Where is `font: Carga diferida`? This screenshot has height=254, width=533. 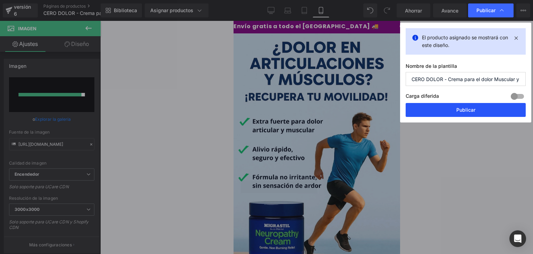 font: Carga diferida is located at coordinates (423, 95).